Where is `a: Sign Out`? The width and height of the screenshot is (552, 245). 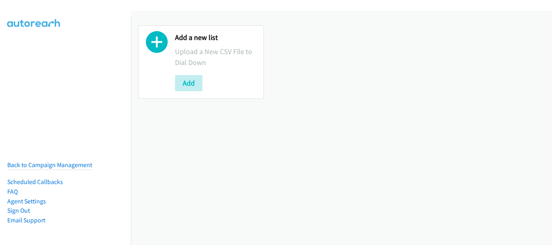
a: Sign Out is located at coordinates (19, 210).